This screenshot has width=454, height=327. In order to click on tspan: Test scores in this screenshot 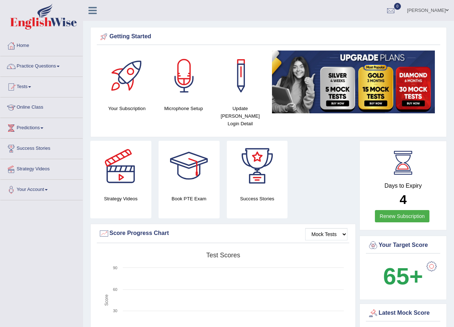, I will do `click(223, 255)`.